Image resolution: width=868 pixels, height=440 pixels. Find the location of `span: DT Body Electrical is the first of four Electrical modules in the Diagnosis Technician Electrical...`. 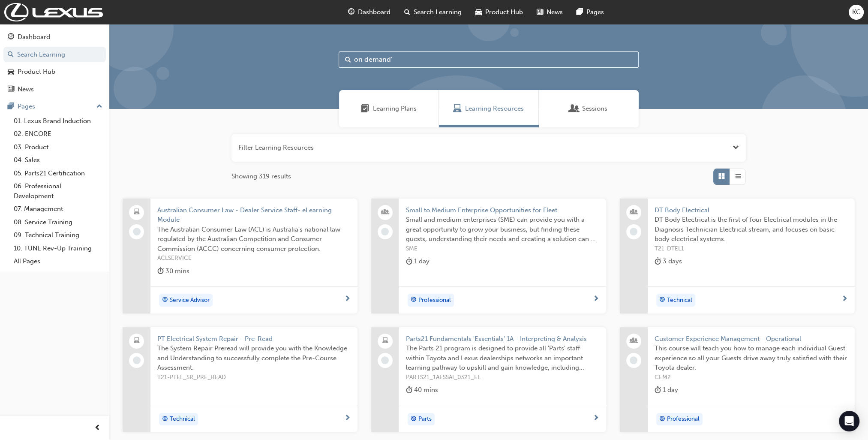

span: DT Body Electrical is the first of four Electrical modules in the Diagnosis Technician Electrical... is located at coordinates (751, 229).